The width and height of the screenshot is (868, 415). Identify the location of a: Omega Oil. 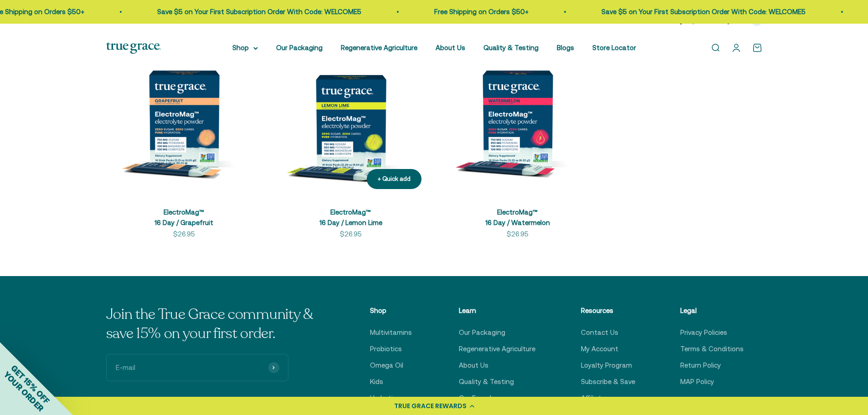
(387, 365).